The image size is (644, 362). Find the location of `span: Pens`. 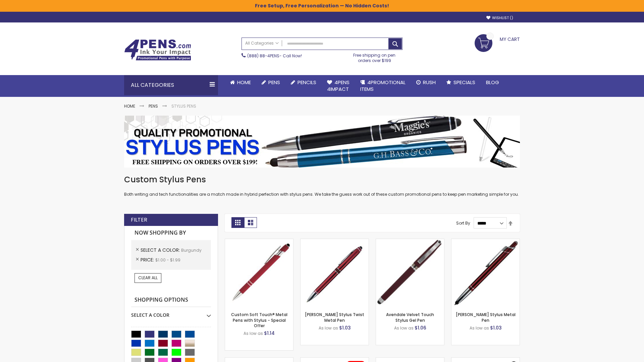

span: Pens is located at coordinates (274, 82).